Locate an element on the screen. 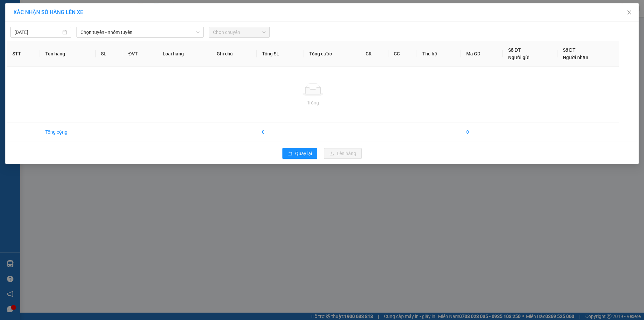 This screenshot has height=320, width=644. th: Tổng cước is located at coordinates (332, 53).